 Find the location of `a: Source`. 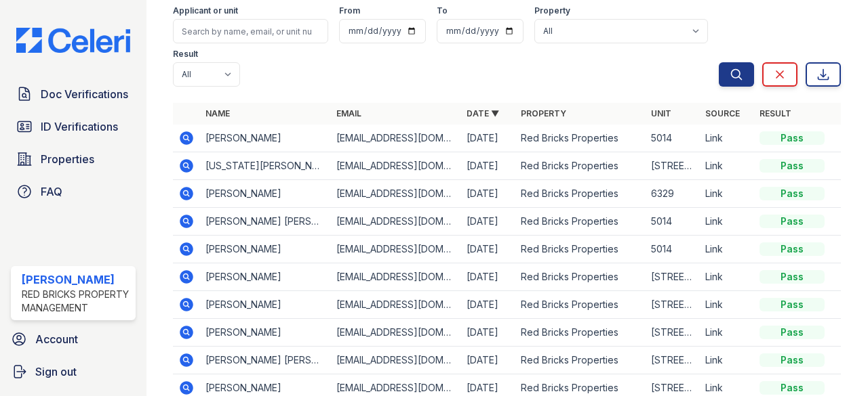

a: Source is located at coordinates (722, 113).